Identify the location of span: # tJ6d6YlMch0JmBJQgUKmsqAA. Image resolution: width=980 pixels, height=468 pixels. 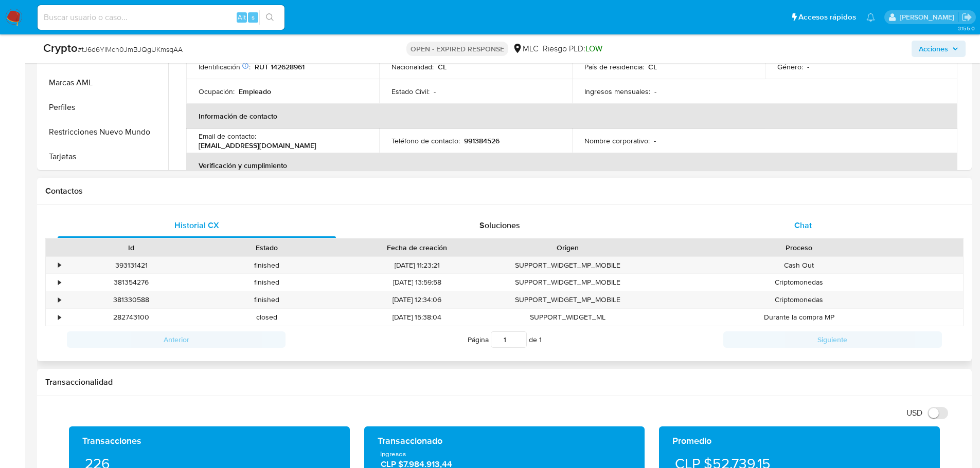
(130, 50).